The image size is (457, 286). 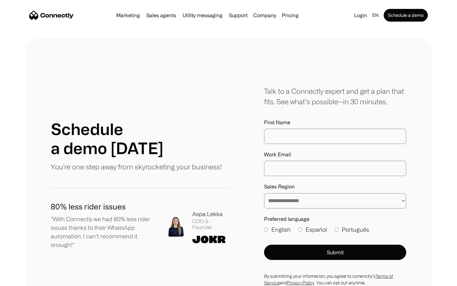 What do you see at coordinates (277, 229) in the screenshot?
I see `label: English` at bounding box center [277, 229].